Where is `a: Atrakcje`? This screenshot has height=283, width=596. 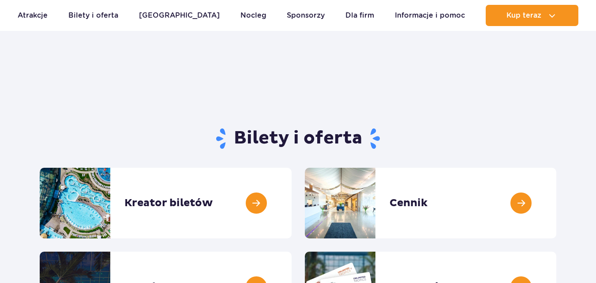
a: Atrakcje is located at coordinates (33, 15).